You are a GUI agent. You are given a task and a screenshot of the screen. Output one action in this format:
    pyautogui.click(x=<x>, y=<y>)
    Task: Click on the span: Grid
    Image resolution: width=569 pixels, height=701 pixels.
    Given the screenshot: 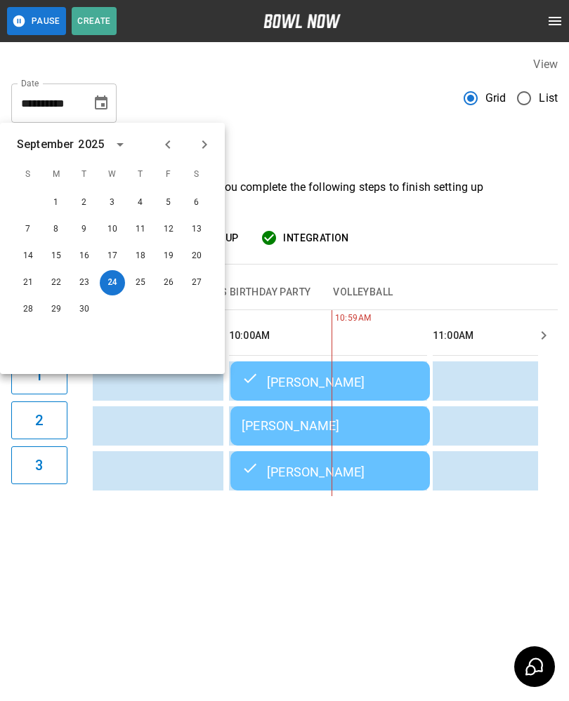 What is the action you would take?
    pyautogui.click(x=496, y=98)
    